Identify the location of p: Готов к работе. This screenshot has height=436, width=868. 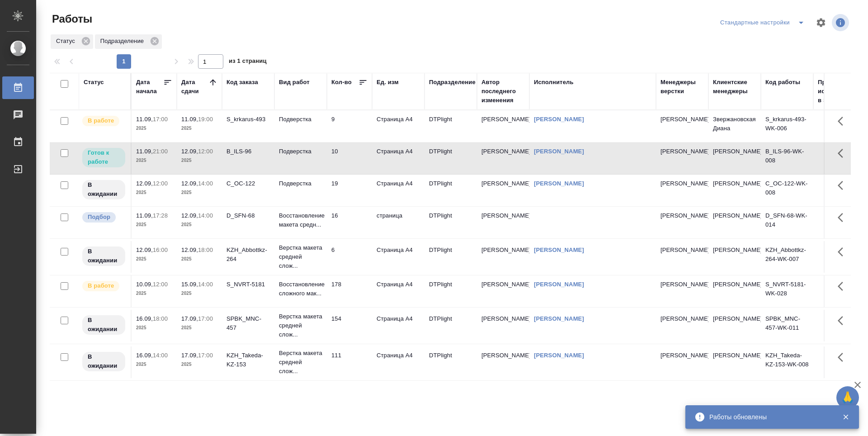
(104, 157).